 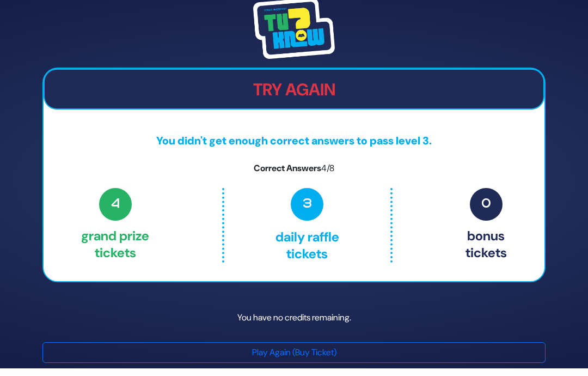 I want to click on button: Play Again (Buy Ticket), so click(x=294, y=353).